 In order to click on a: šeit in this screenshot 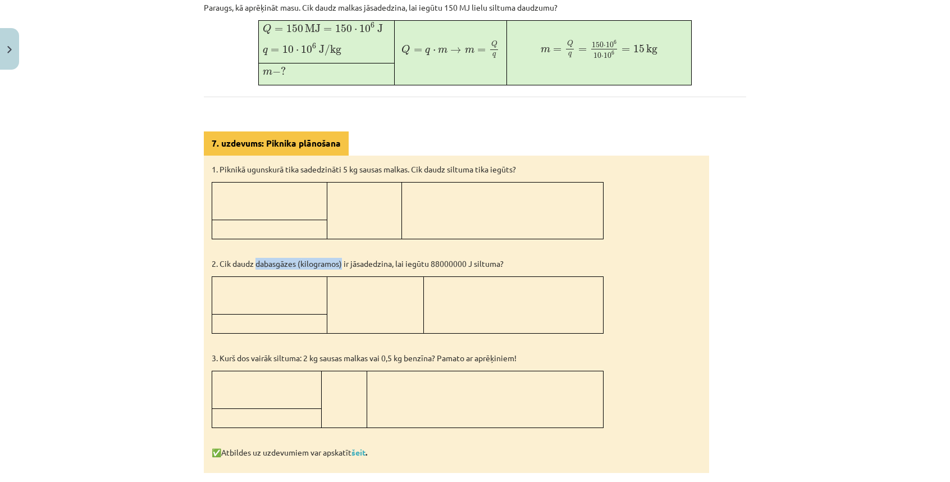, I will do `click(358, 452)`.